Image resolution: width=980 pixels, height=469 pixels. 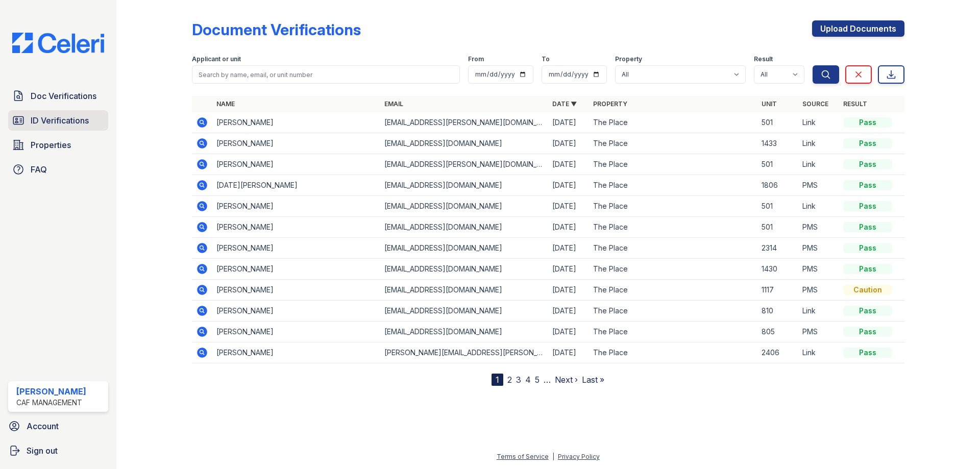 I want to click on td: 1806, so click(x=778, y=185).